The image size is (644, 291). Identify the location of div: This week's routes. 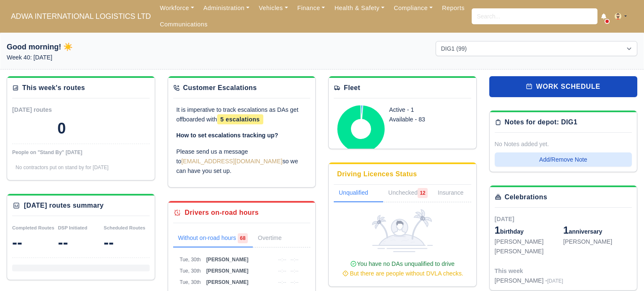
(54, 88).